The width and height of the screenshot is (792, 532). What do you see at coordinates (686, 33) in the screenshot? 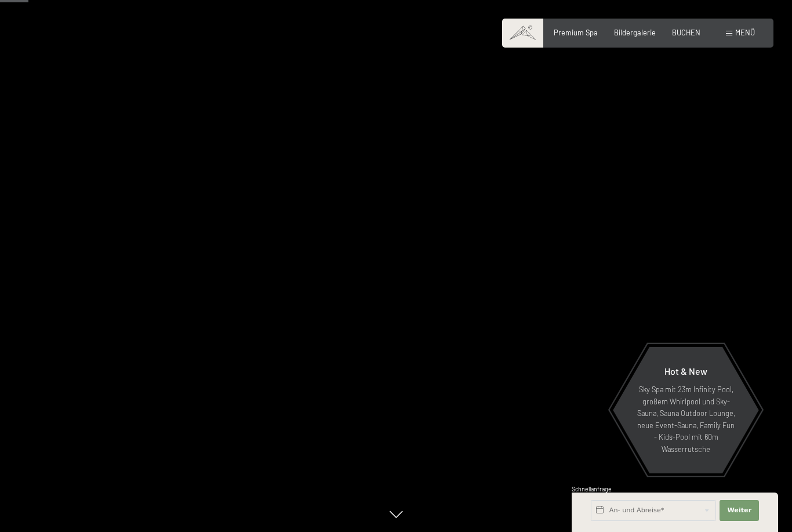
I see `a: BUCHEN` at bounding box center [686, 33].